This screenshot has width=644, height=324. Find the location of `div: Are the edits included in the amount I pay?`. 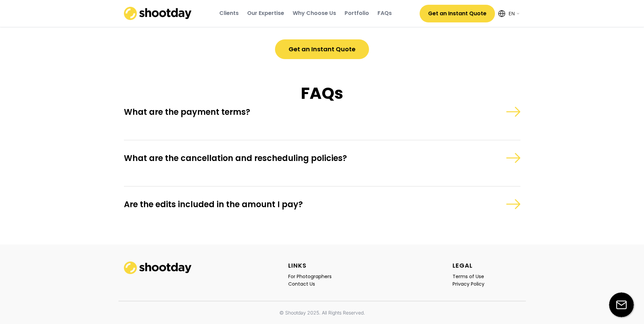

div: Are the edits included in the amount I pay? is located at coordinates (293, 204).